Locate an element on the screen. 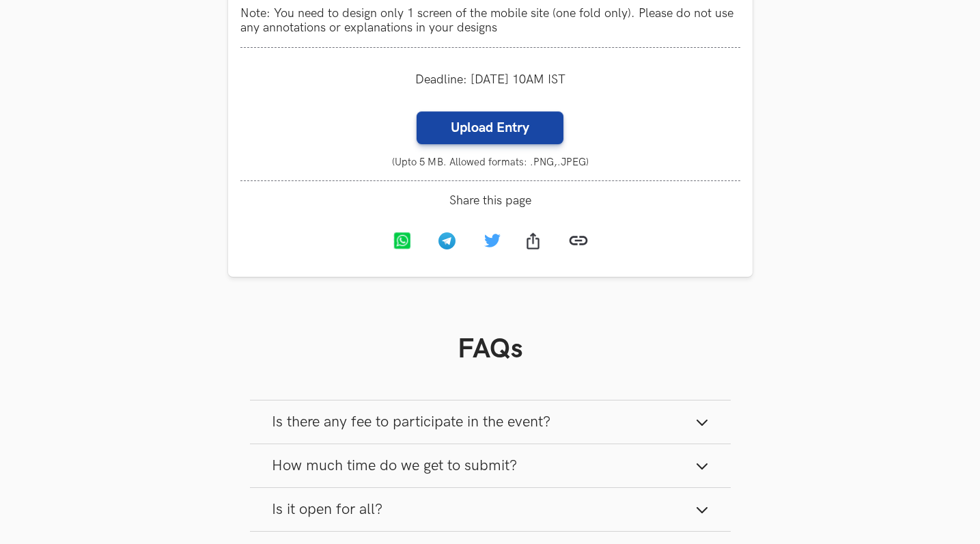 Image resolution: width=980 pixels, height=544 pixels. span: Share this page is located at coordinates (490, 200).